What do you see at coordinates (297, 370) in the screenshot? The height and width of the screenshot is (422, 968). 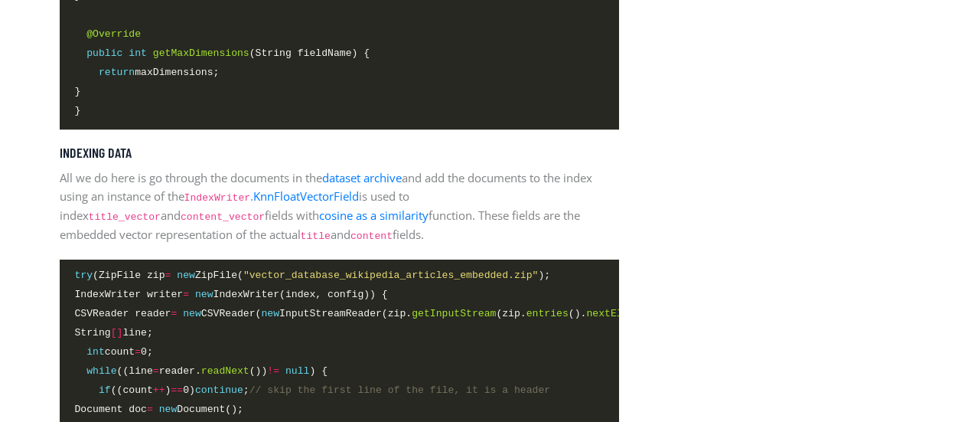 I see `span: null` at bounding box center [297, 370].